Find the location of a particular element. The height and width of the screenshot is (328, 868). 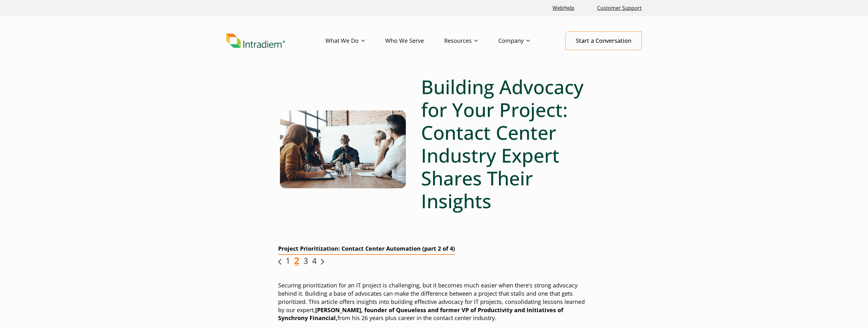

strong: Project Prioritization: Contact Center Automation (part 2 of 4) is located at coordinates (366, 249).